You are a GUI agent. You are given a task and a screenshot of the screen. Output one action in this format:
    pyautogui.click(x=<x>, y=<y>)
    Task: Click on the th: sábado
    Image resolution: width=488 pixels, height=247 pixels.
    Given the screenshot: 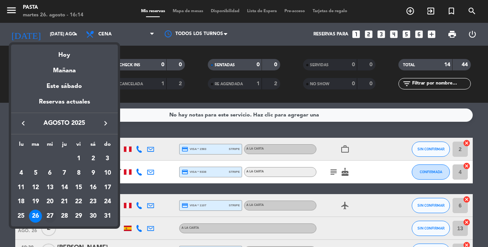 What is the action you would take?
    pyautogui.click(x=93, y=146)
    